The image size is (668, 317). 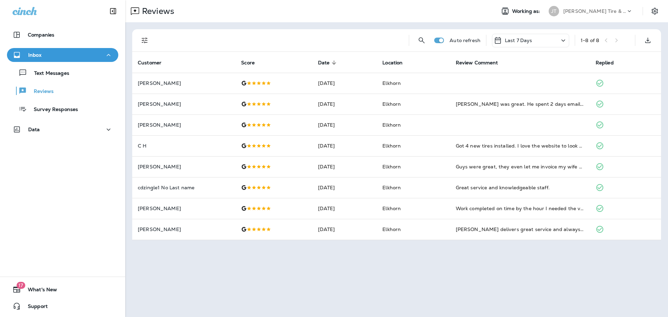 I want to click on button: Text Messages, so click(x=63, y=73).